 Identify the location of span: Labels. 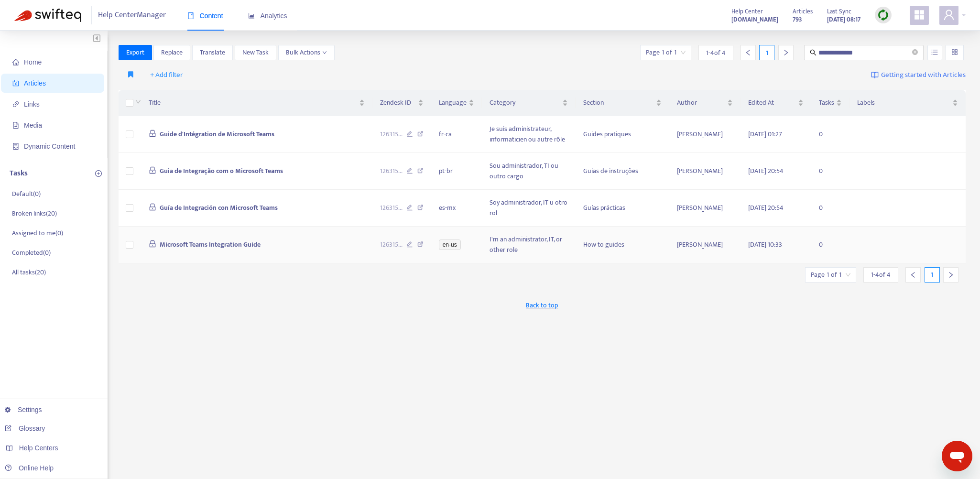
(904, 103).